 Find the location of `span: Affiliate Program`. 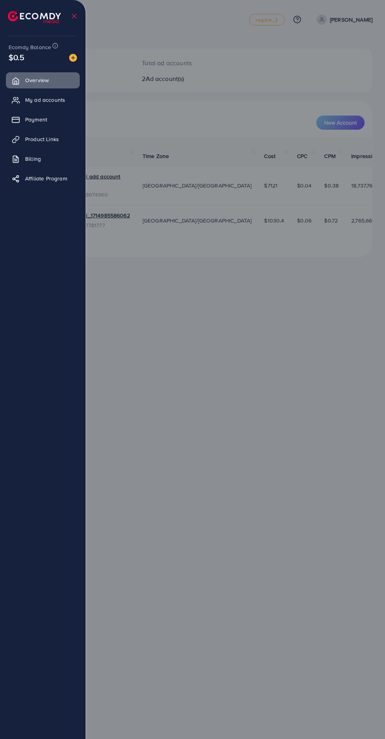

span: Affiliate Program is located at coordinates (46, 179).